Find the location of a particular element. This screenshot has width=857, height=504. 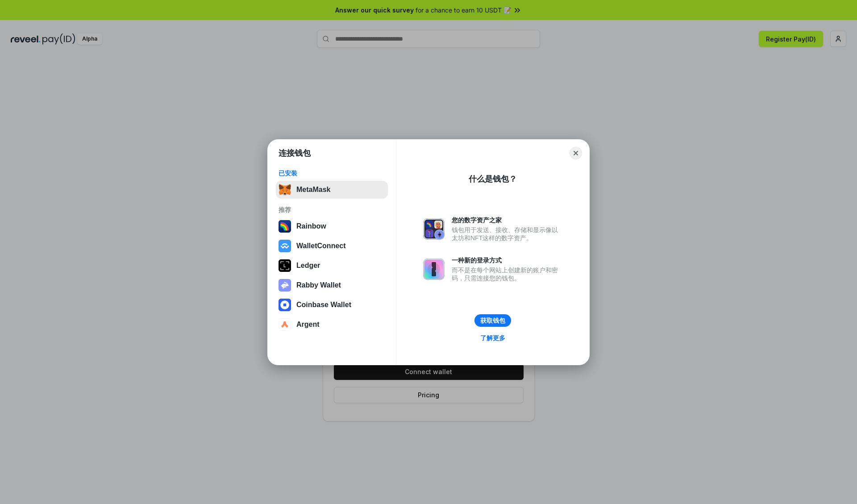

div: Coinbase Wallet is located at coordinates (323, 305).